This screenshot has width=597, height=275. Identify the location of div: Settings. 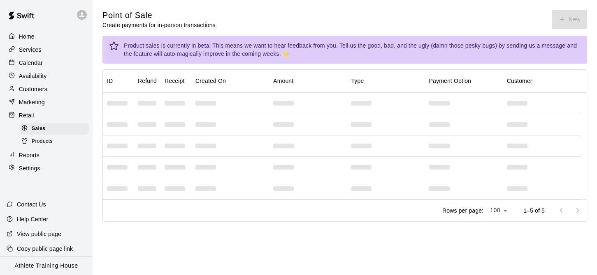
(46, 169).